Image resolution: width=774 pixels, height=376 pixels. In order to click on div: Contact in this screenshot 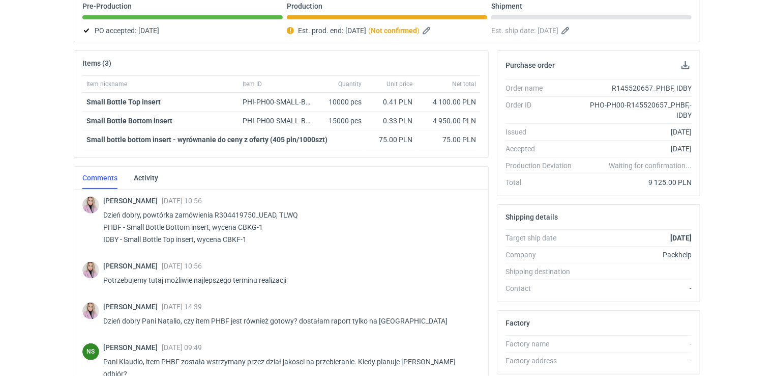, I will do `click(543, 288)`.